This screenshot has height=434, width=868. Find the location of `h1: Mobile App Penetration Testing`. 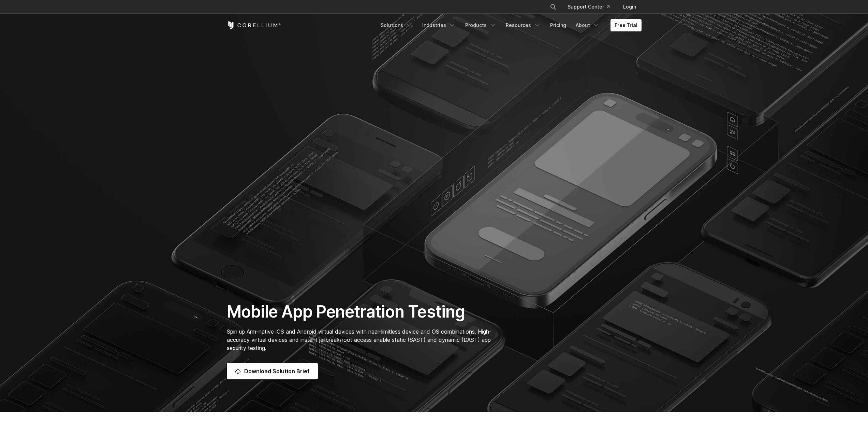

h1: Mobile App Penetration Testing is located at coordinates (362, 312).